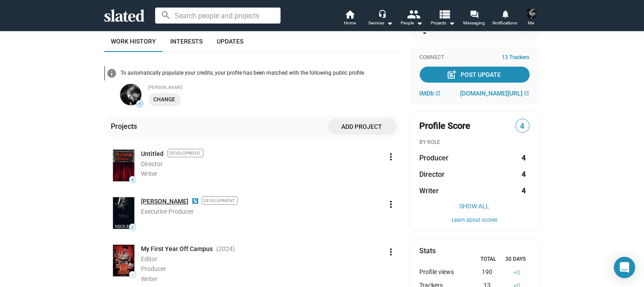 Image resolution: width=644 pixels, height=287 pixels. What do you see at coordinates (186, 41) in the screenshot?
I see `a: Interests` at bounding box center [186, 41].